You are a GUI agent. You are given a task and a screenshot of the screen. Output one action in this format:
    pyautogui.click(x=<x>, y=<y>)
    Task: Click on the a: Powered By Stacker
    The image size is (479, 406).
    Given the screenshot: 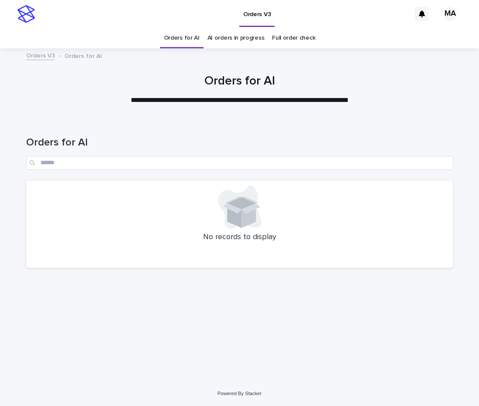 What is the action you would take?
    pyautogui.click(x=239, y=393)
    